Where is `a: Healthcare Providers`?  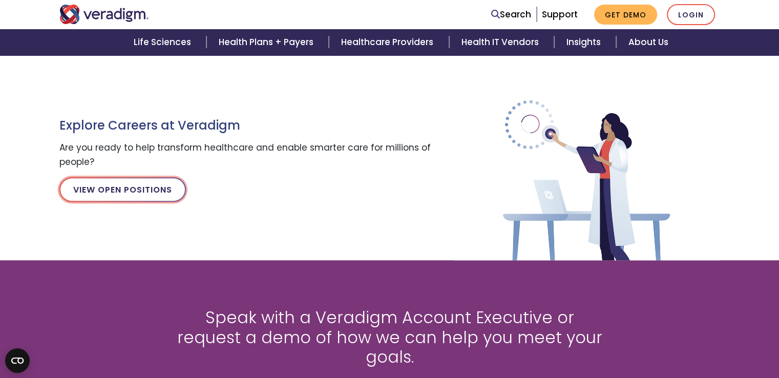 a: Healthcare Providers is located at coordinates (389, 42).